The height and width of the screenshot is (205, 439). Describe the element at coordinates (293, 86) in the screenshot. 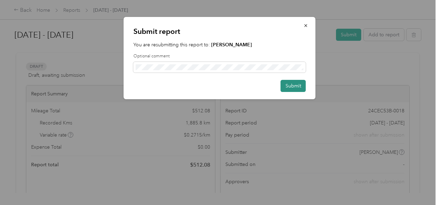

I see `button: Submit` at that location.